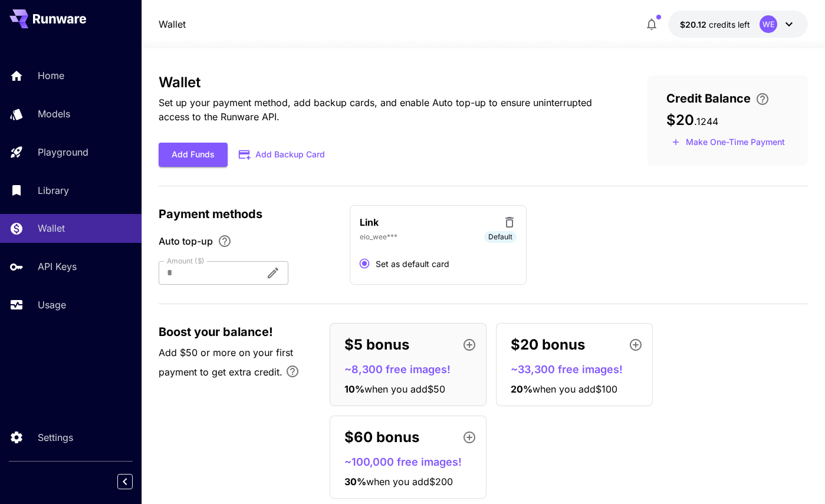  What do you see at coordinates (729, 24) in the screenshot?
I see `span: credits left` at bounding box center [729, 24].